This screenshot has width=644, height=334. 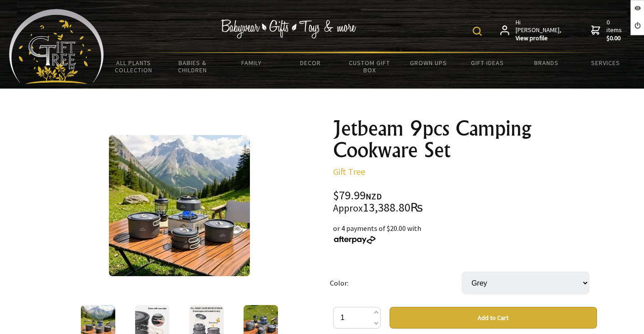 I want to click on button: Add to Cart, so click(x=493, y=317).